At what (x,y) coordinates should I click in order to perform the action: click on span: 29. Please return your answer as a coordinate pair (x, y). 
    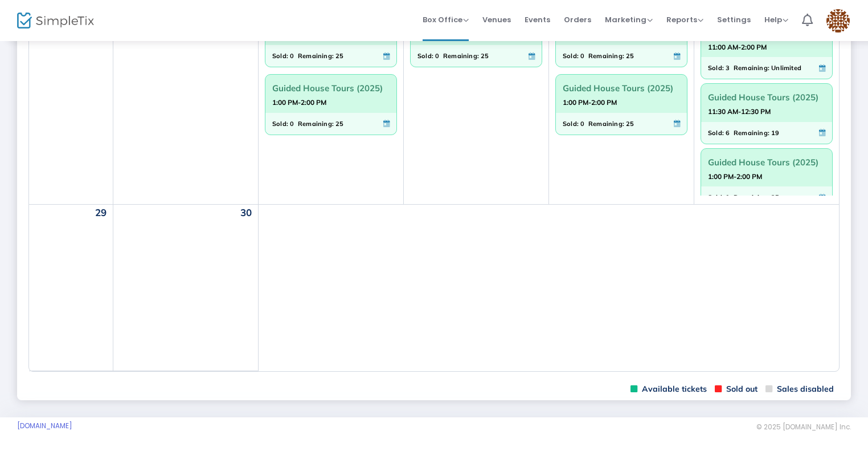
    Looking at the image, I should click on (101, 213).